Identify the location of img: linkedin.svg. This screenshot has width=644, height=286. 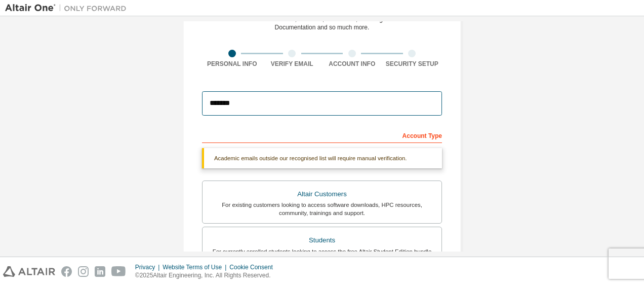
(100, 271).